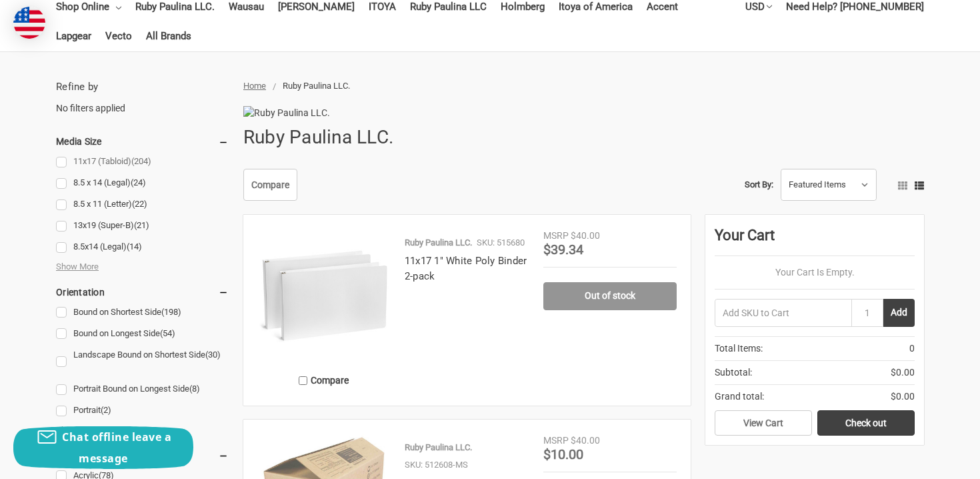 This screenshot has width=980, height=479. I want to click on span: (8), so click(194, 388).